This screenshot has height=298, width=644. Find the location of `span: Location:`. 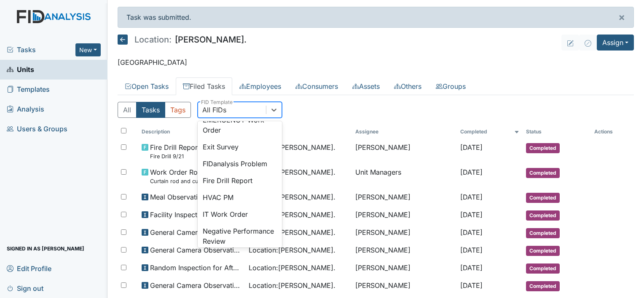

span: Location: is located at coordinates (153, 40).